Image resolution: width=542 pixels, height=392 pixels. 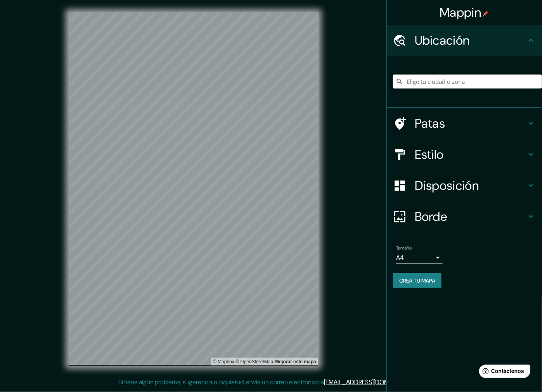 I want to click on font: Si tiene algún problema, sugerencia o inquietud, envíe un correo electrónico a, so click(x=221, y=382).